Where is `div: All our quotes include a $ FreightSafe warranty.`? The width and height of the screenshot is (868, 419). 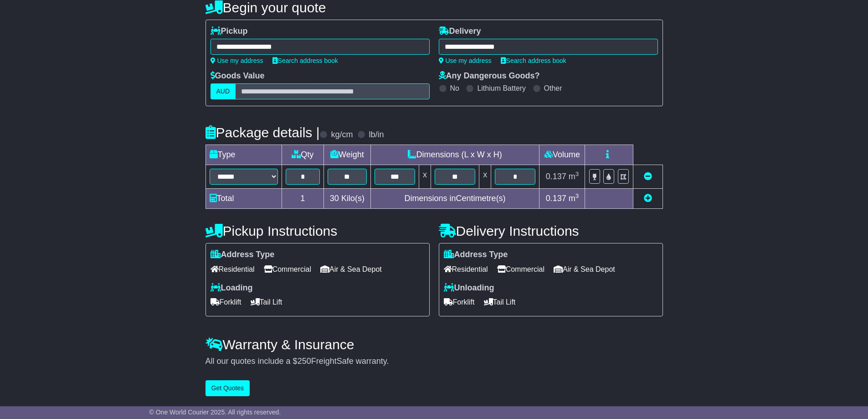
div: All our quotes include a $ FreightSafe warranty. is located at coordinates (434, 361).